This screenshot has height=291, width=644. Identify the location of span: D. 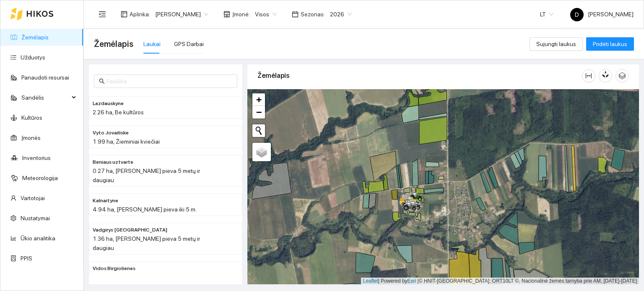
(577, 14).